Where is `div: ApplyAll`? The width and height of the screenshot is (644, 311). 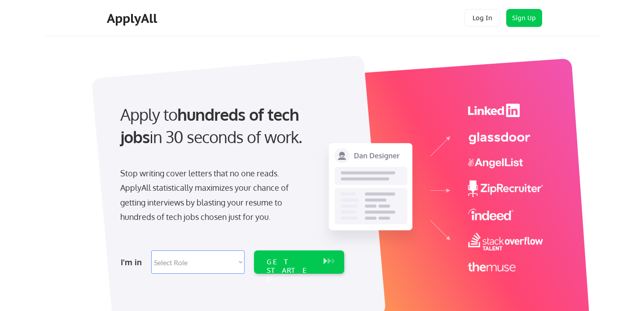 div: ApplyAll is located at coordinates (133, 19).